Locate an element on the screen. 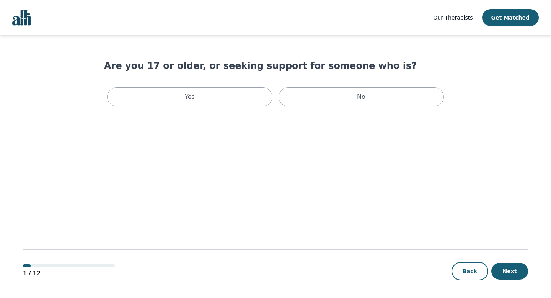 This screenshot has height=298, width=551. button: Next is located at coordinates (510, 271).